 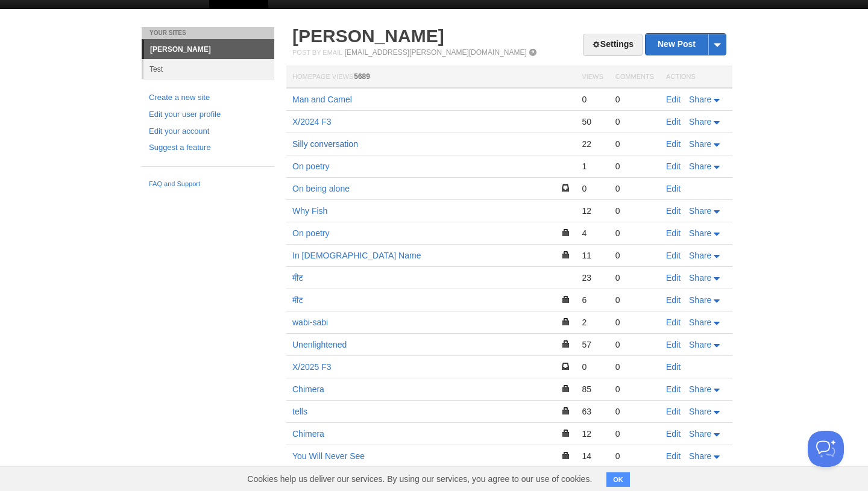 What do you see at coordinates (592, 456) in the screenshot?
I see `div: 14` at bounding box center [592, 456].